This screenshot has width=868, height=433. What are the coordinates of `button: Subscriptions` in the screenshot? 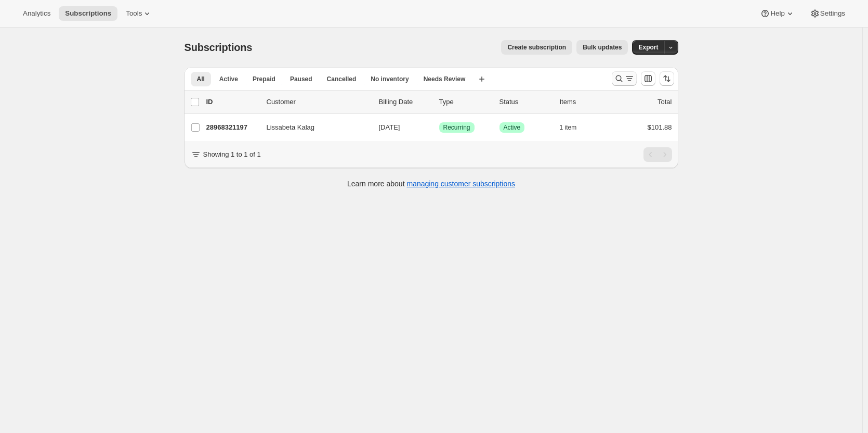 It's located at (88, 13).